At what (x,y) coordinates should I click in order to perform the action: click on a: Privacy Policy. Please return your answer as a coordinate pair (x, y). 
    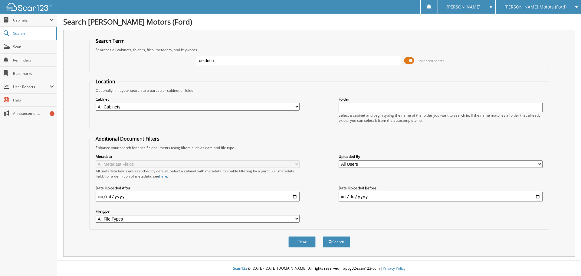
    Looking at the image, I should click on (394, 268).